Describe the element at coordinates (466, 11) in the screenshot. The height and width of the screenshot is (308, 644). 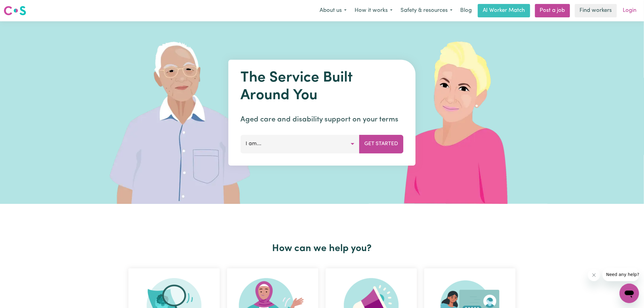
I see `a: Blog` at that location.